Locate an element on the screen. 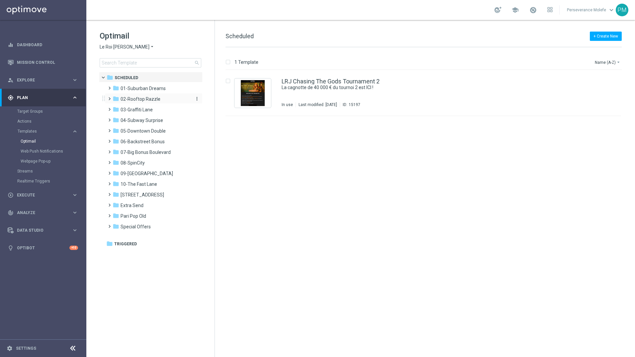 The height and width of the screenshot is (357, 635). div: Analyze is located at coordinates (40, 213).